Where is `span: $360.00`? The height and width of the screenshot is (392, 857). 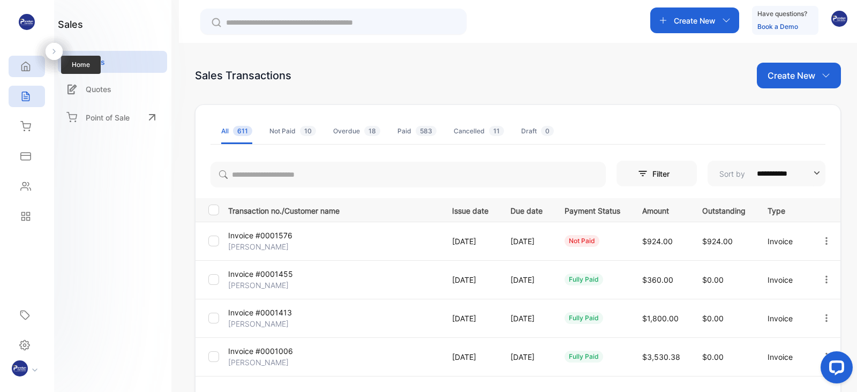
span: $360.00 is located at coordinates (658, 280).